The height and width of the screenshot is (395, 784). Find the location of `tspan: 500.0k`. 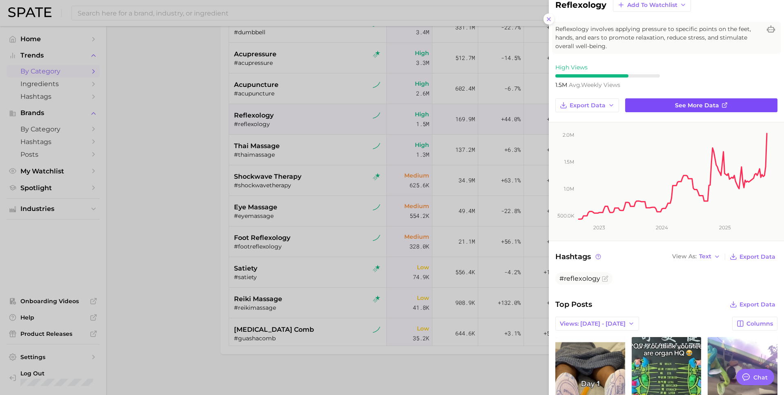

tspan: 500.0k is located at coordinates (566, 216).